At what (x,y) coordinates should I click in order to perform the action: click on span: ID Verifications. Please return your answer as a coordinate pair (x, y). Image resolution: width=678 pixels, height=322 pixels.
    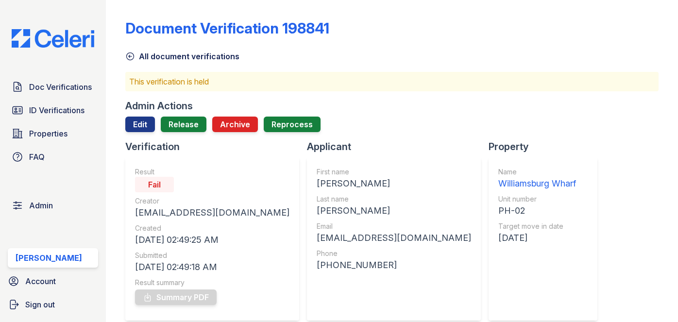
    Looking at the image, I should click on (57, 110).